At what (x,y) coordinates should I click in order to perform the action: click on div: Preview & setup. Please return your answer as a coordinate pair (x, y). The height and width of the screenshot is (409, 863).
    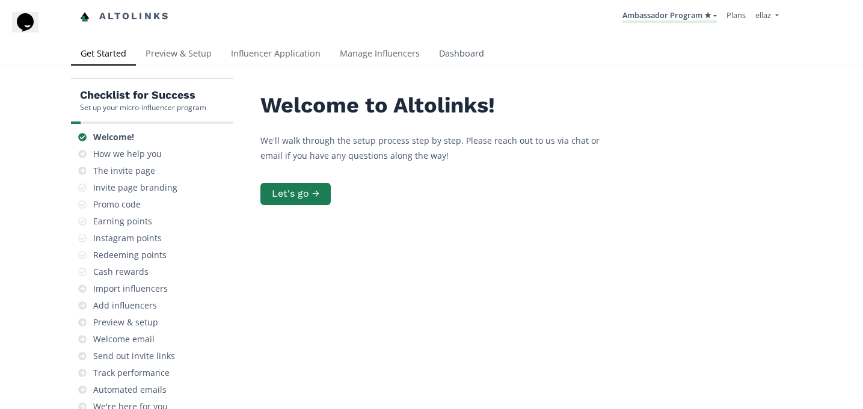
    Looking at the image, I should click on (126, 322).